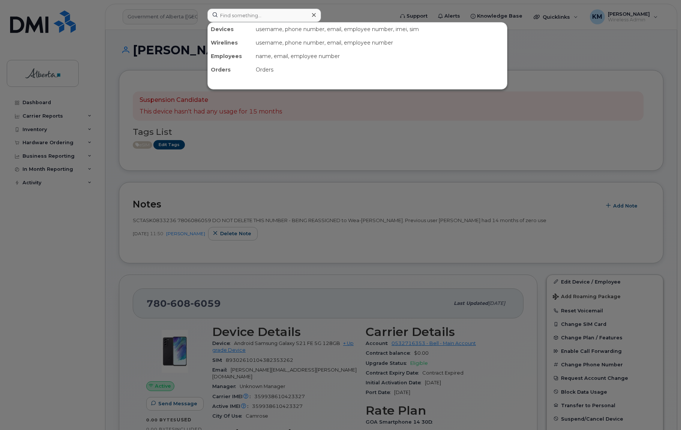  Describe the element at coordinates (230, 43) in the screenshot. I see `div: Wirelines` at that location.